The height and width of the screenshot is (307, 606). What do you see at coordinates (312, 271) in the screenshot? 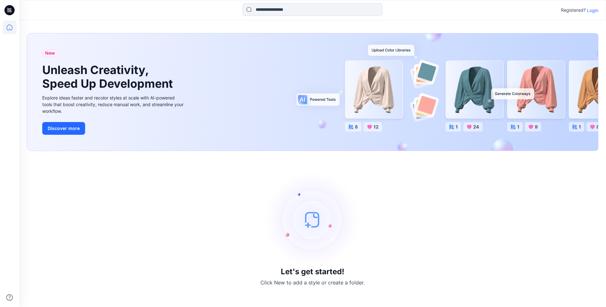
I see `h3: Let's get started!` at bounding box center [312, 271].